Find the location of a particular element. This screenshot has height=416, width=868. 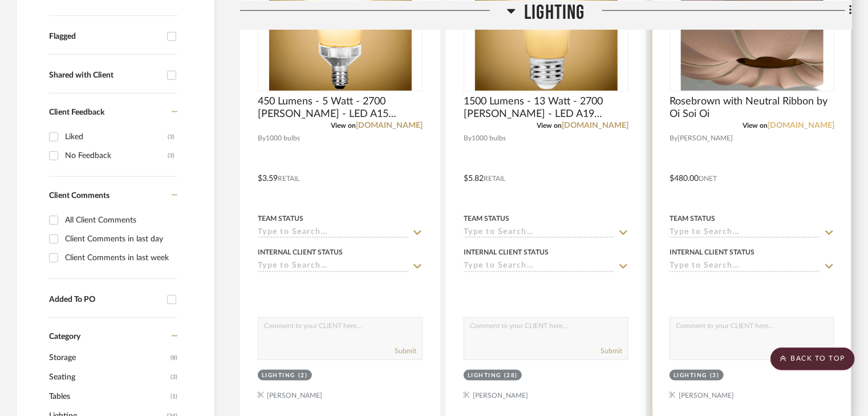

span: Tables is located at coordinates (108, 397).